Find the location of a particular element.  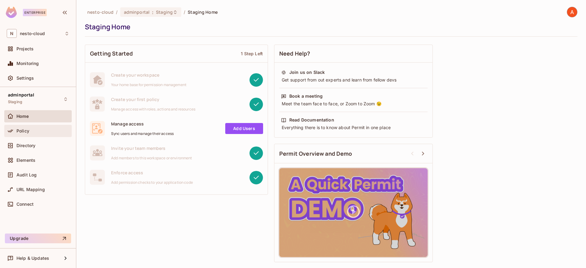

span: Add permission checks to your application code is located at coordinates (152, 182).